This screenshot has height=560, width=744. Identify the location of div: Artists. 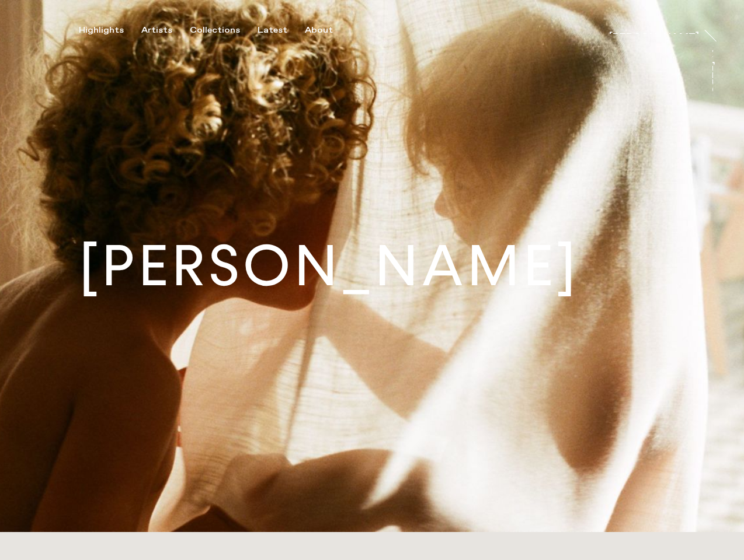
(156, 30).